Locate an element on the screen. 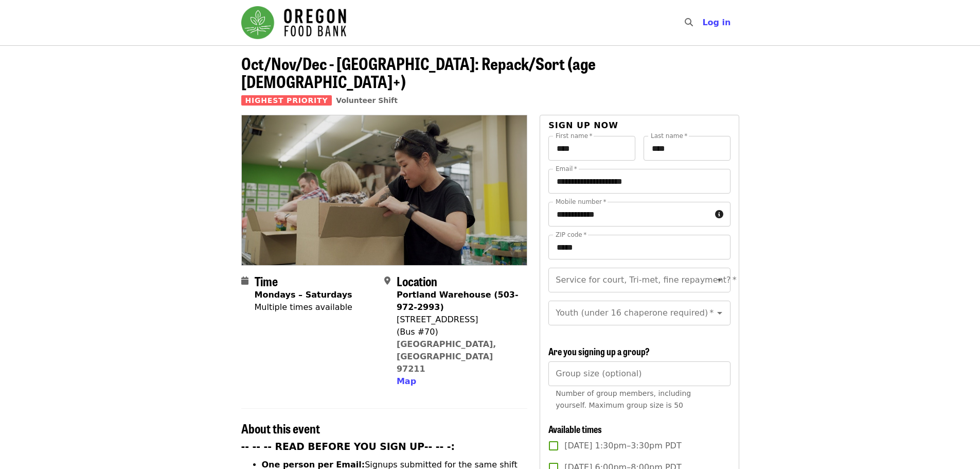 The height and width of the screenshot is (469, 980). strong: Portland Warehouse (503-972-2993) is located at coordinates (457, 301).